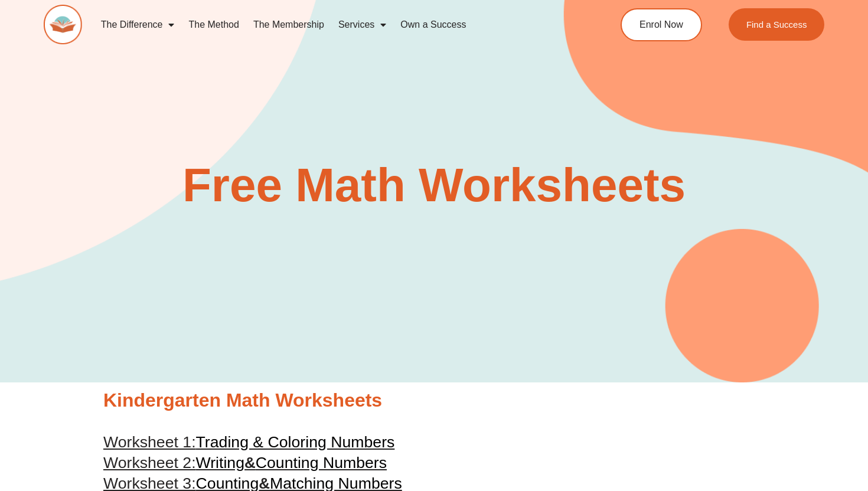 Image resolution: width=868 pixels, height=491 pixels. I want to click on span: Trading & Coloring Numbers, so click(296, 443).